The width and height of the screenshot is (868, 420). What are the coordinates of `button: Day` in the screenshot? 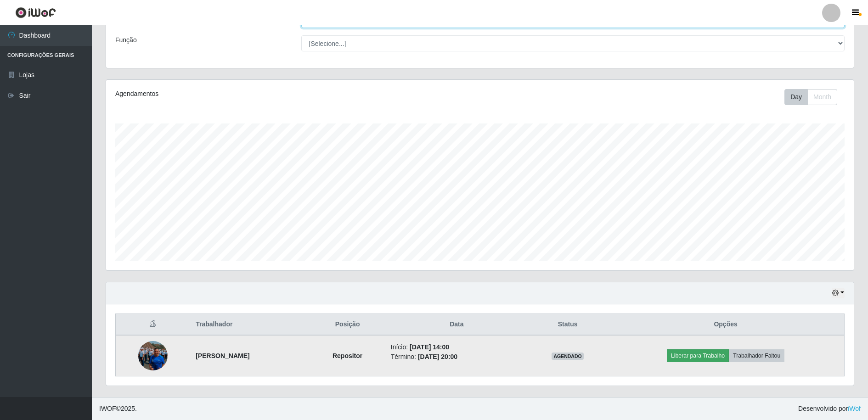 It's located at (796, 97).